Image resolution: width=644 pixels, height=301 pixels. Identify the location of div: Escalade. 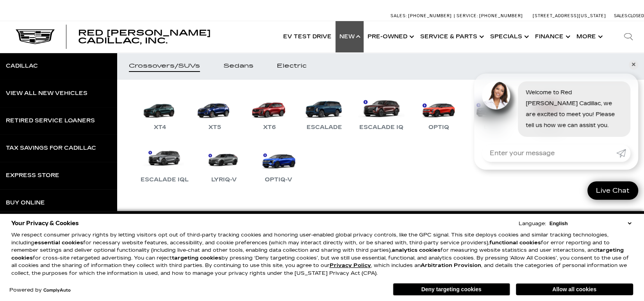
(324, 127).